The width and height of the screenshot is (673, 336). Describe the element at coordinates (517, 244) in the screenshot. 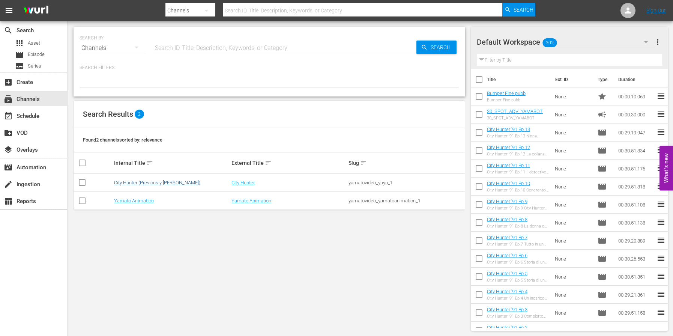

I see `div: City Hunter '91 Ep.7 Tutto in un giorno` at that location.